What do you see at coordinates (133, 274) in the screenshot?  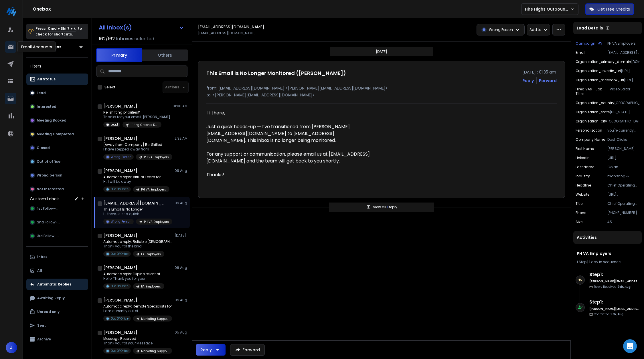 I see `p: Automatic reply: Filipino talent at` at bounding box center [133, 274].